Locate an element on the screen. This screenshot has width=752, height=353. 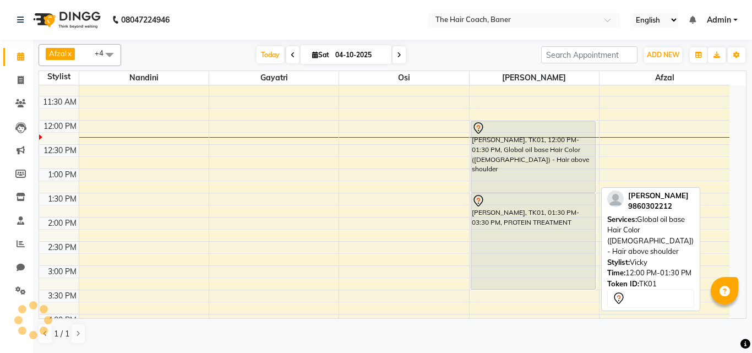
span: Time: is located at coordinates (616, 272).